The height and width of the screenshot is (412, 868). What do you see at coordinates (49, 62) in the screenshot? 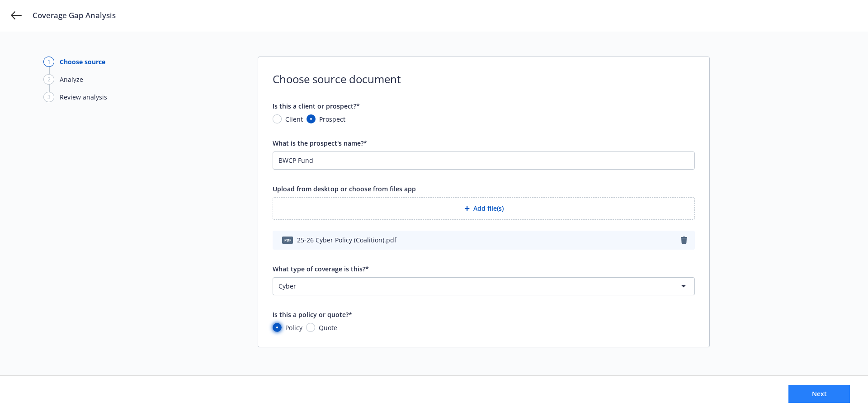
I see `div: 1` at bounding box center [49, 62].